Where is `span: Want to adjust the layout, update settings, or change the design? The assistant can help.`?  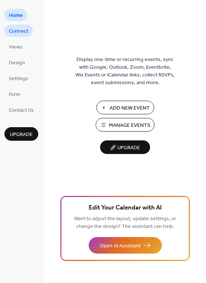
span: Want to adjust the layout, update settings, or change the design? The assistant can help. is located at coordinates (125, 223).